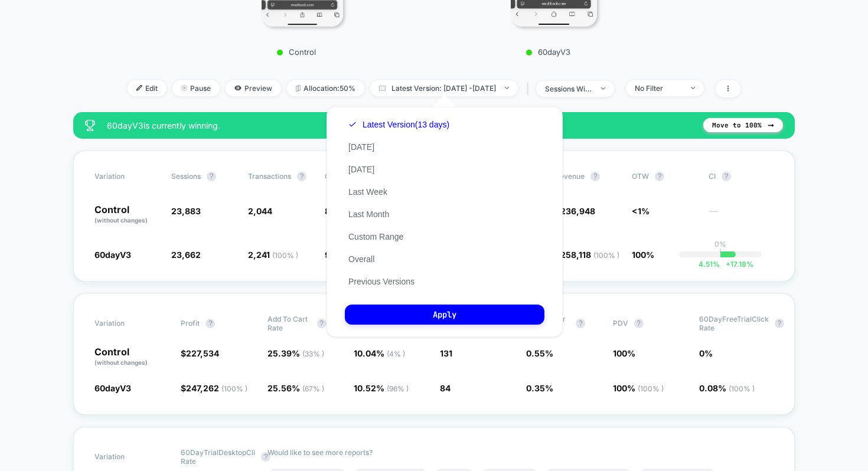 This screenshot has height=471, width=868. What do you see at coordinates (382, 282) in the screenshot?
I see `button: Previous Versions` at bounding box center [382, 282].